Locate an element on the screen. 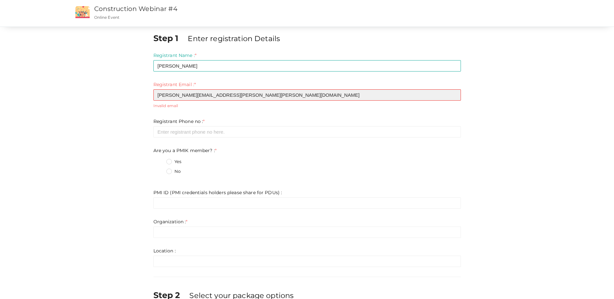  label: Are you a PMIK member? : is located at coordinates (185, 151).